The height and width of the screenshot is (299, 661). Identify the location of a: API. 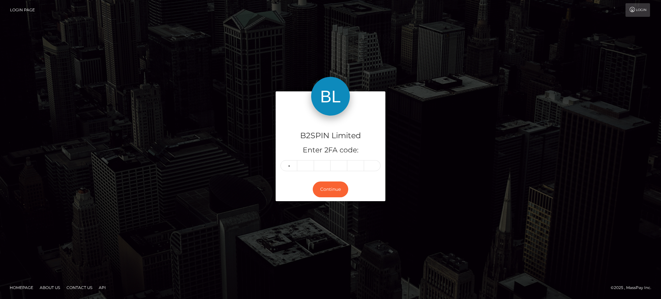
(102, 287).